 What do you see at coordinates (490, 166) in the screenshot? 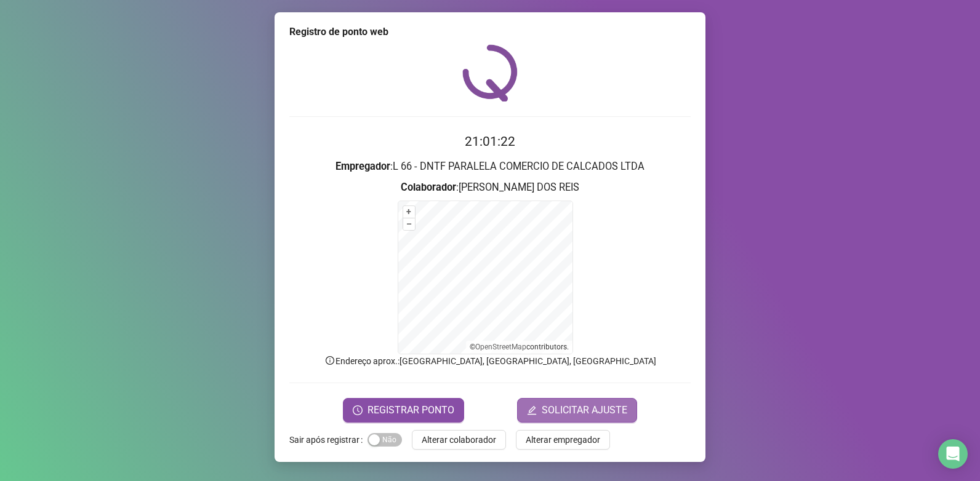
I see `h3: : L 66 - DNTF PARALELA COMERCIO DE CALCADOS LTDA` at bounding box center [490, 166].